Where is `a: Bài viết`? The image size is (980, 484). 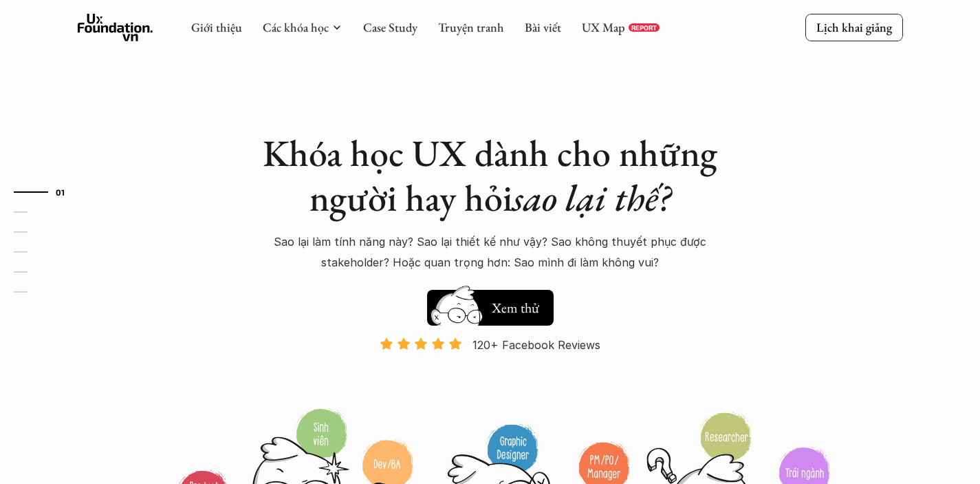 a: Bài viết is located at coordinates (542, 27).